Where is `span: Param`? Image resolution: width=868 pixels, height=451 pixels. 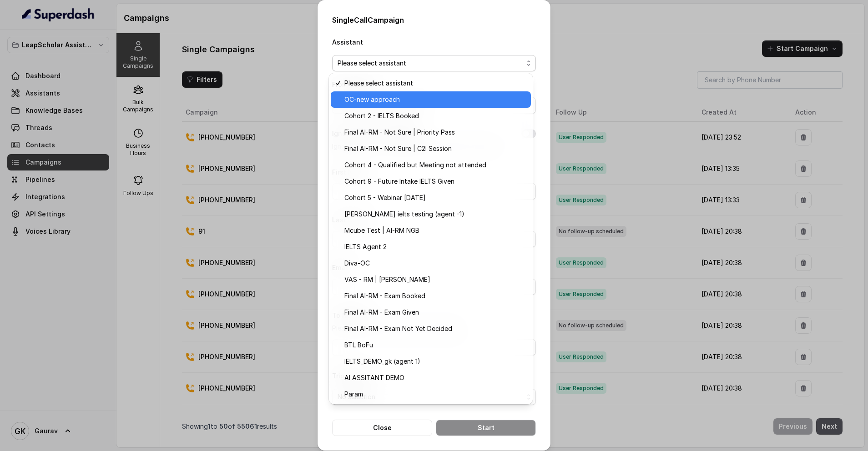 span: Param is located at coordinates (435, 394).